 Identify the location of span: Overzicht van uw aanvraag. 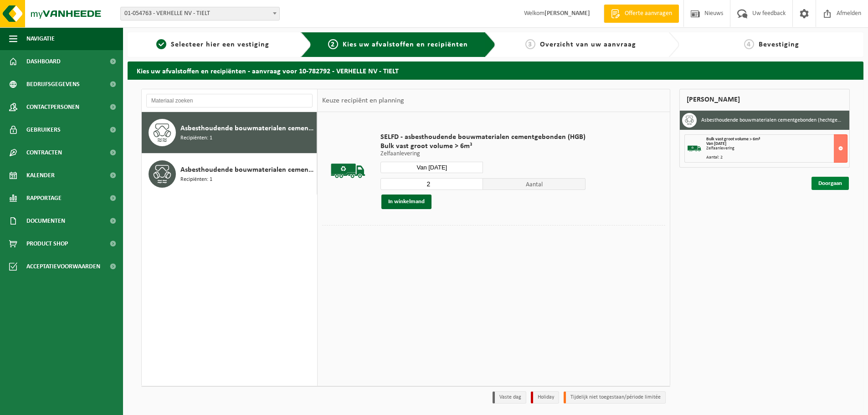
(588, 45).